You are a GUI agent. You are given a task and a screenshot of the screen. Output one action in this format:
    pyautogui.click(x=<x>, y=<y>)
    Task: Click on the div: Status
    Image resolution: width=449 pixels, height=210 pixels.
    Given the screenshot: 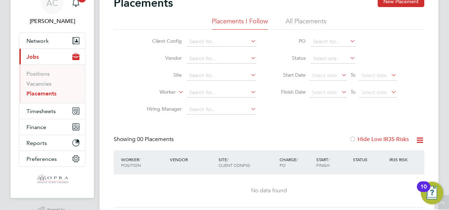 What is the action you would take?
    pyautogui.click(x=370, y=159)
    